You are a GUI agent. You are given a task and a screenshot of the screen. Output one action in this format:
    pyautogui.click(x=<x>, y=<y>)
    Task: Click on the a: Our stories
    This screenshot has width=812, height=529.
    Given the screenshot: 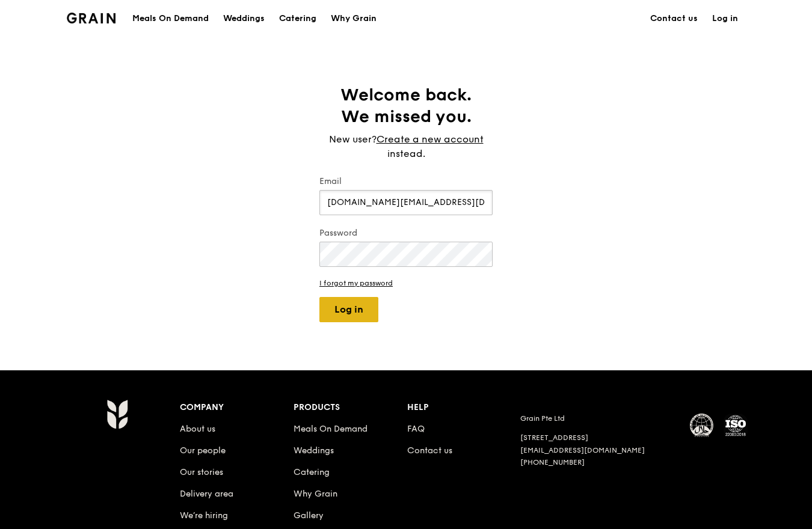 What is the action you would take?
    pyautogui.click(x=202, y=472)
    